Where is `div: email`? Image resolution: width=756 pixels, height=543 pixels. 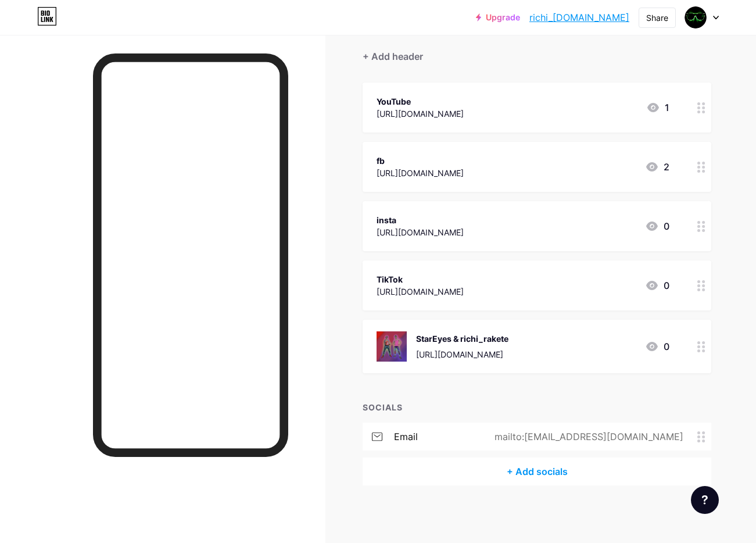 div: email is located at coordinates (406, 437).